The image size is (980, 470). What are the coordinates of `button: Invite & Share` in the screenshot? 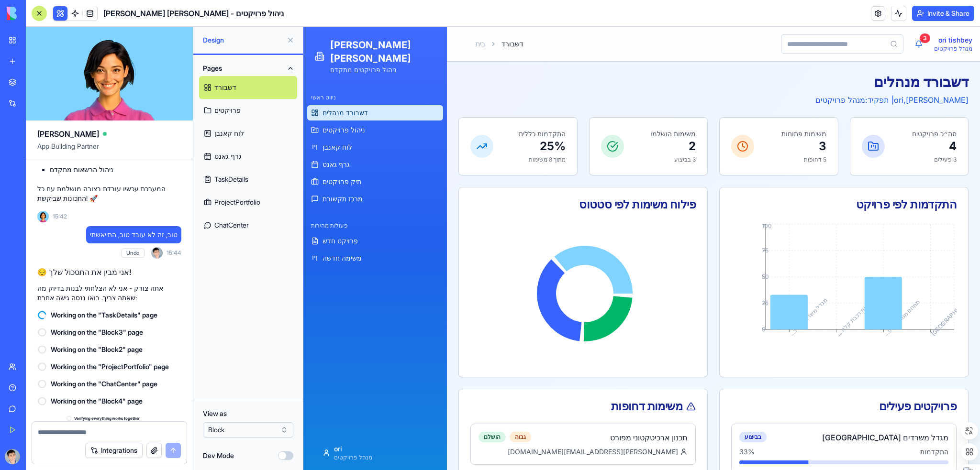 It's located at (943, 13).